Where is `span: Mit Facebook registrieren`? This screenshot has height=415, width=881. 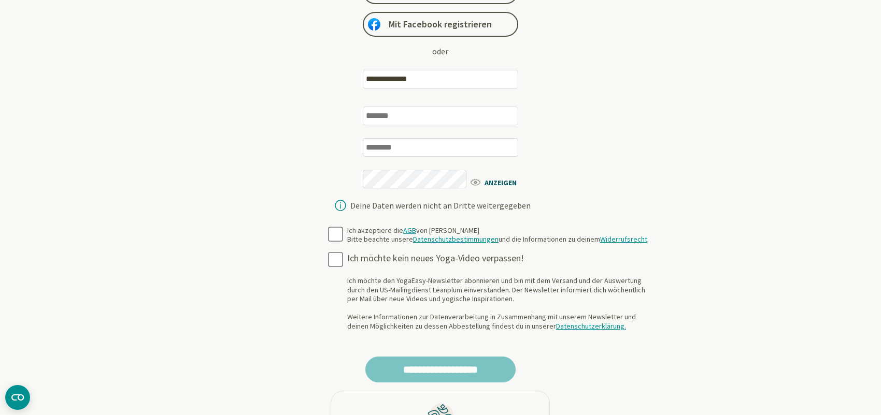 span: Mit Facebook registrieren is located at coordinates (440, 24).